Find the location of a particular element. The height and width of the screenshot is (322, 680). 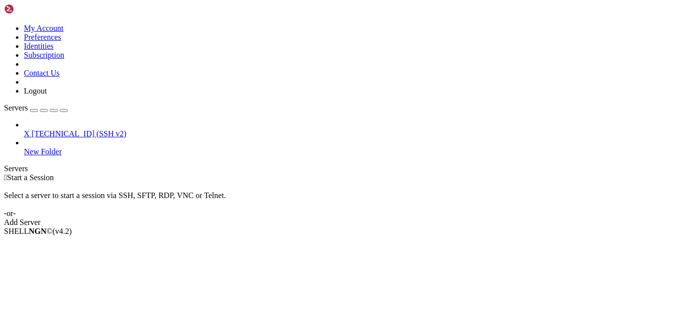

a: Preferences is located at coordinates (42, 37).